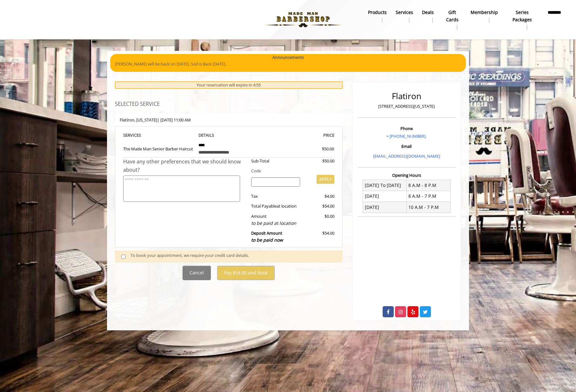 Image resolution: width=576 pixels, height=392 pixels. What do you see at coordinates (428, 207) in the screenshot?
I see `td: 10 A.M - 7 P.M` at bounding box center [428, 207].